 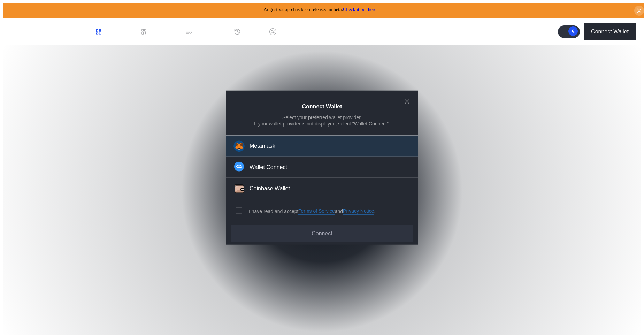 I want to click on div: I have read and accept ., so click(x=312, y=211).